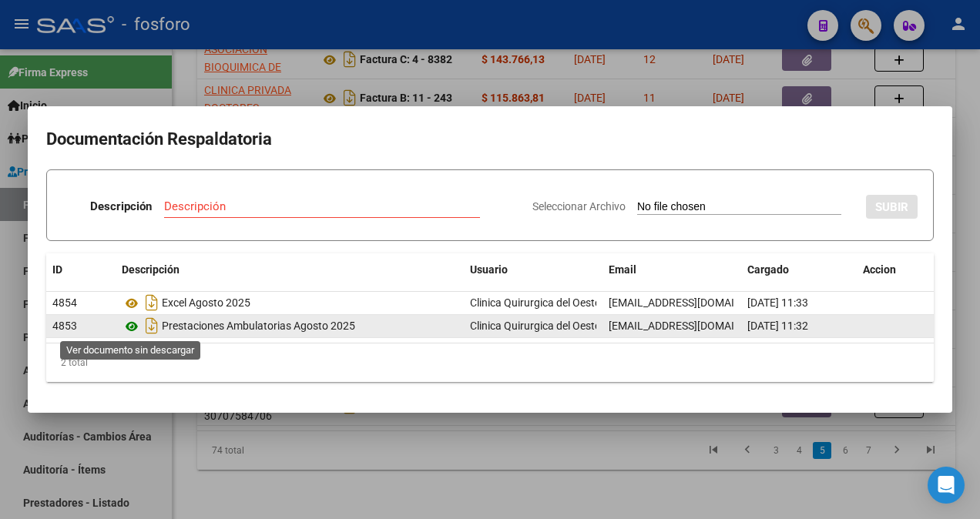  What do you see at coordinates (533, 269) in the screenshot?
I see `datatable-header-cell: Usuario` at bounding box center [533, 269].